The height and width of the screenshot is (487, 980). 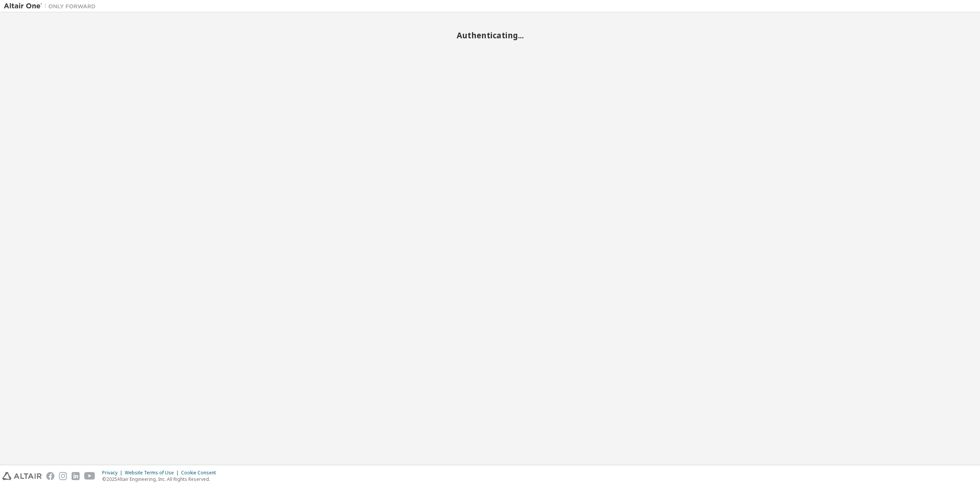 What do you see at coordinates (89, 476) in the screenshot?
I see `img: youtube.svg` at bounding box center [89, 476].